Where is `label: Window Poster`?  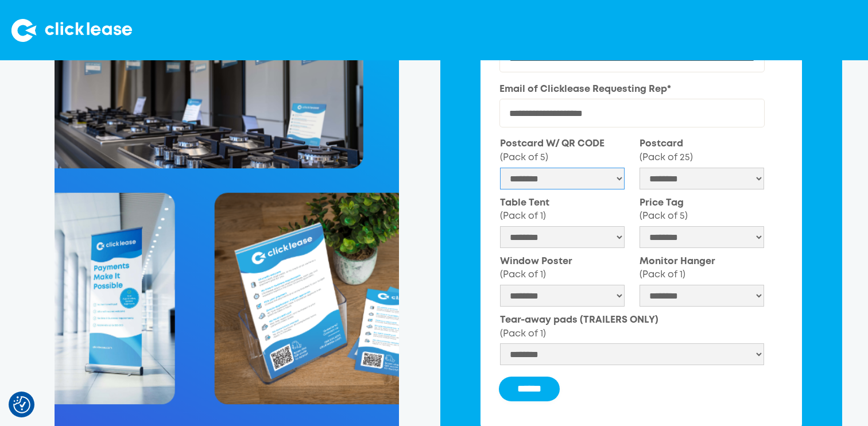 label: Window Poster is located at coordinates (562, 268).